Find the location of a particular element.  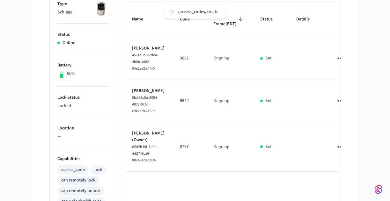

div: can remotely unlock is located at coordinates (81, 190).